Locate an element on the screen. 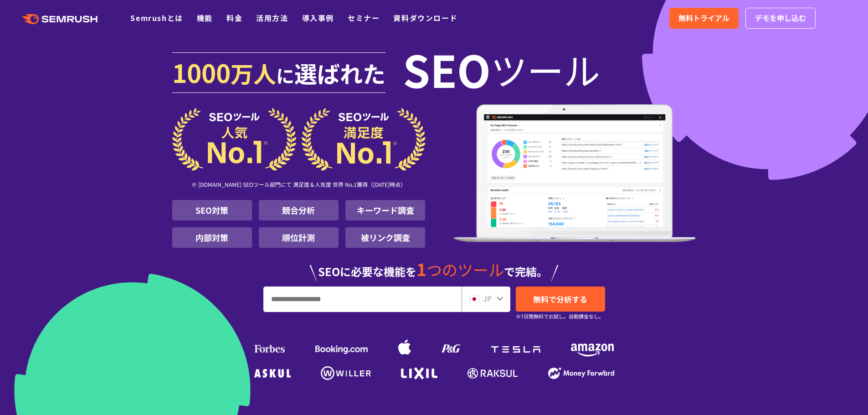 This screenshot has width=868, height=415. a: 活用方法 is located at coordinates (272, 18).